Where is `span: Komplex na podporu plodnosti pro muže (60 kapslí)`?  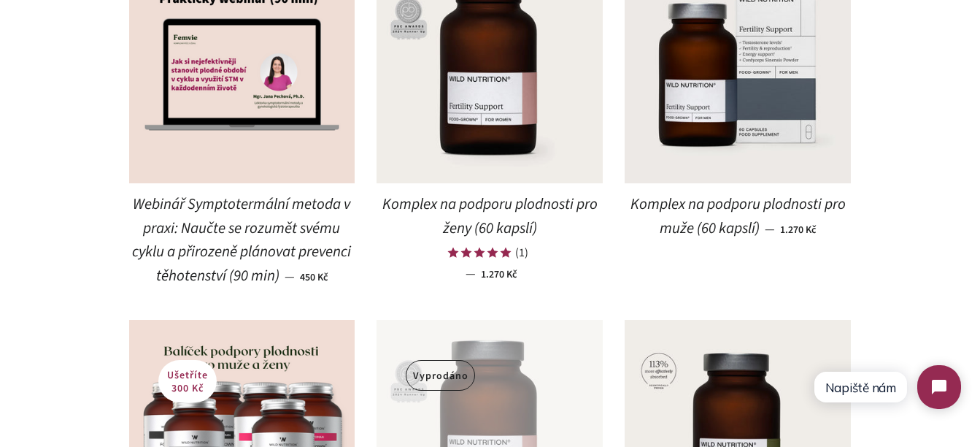 span: Komplex na podporu plodnosti pro muže (60 kapslí) is located at coordinates (738, 216).